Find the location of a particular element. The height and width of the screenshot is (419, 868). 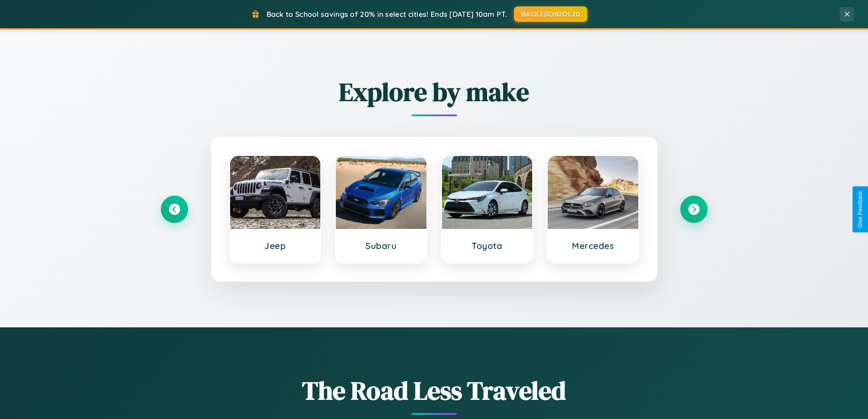

h2: Explore by make is located at coordinates (435, 92).